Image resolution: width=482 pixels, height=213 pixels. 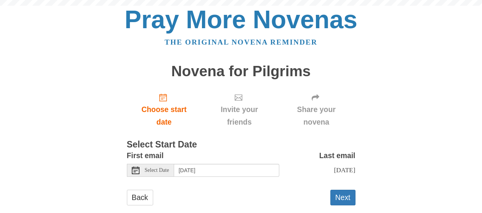 I want to click on a: Choose start date, so click(x=164, y=109).